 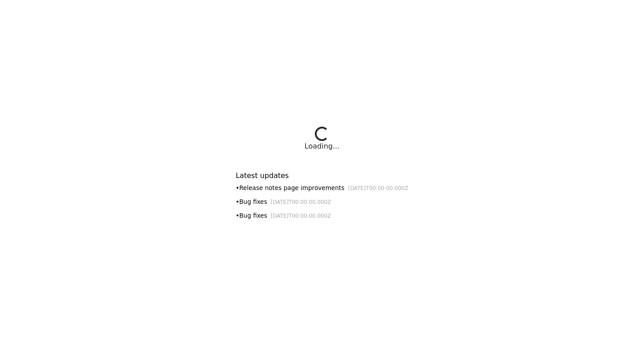 I want to click on div: Loading..., so click(x=322, y=146).